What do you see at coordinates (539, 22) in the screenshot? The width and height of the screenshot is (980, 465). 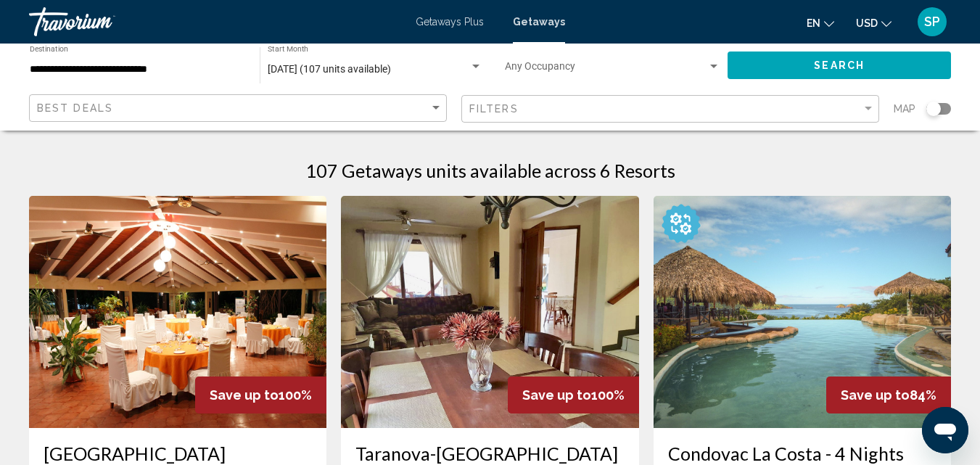 I see `span: Getaways` at bounding box center [539, 22].